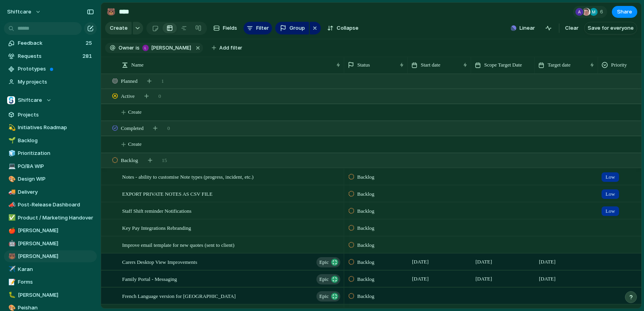  I want to click on span: Collapse, so click(348, 28).